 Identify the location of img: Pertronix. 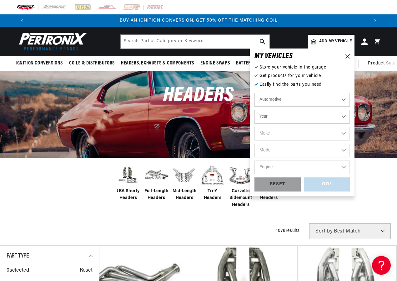
(52, 41).